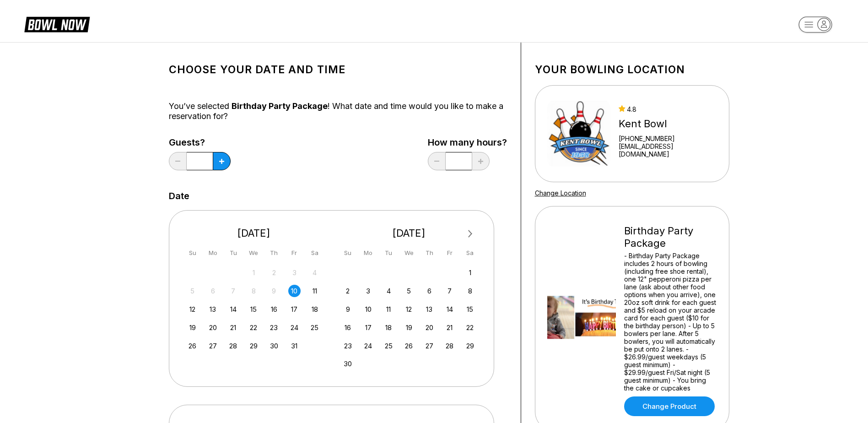 The image size is (868, 423). Describe the element at coordinates (254, 308) in the screenshot. I see `div: month 2025-10` at that location.